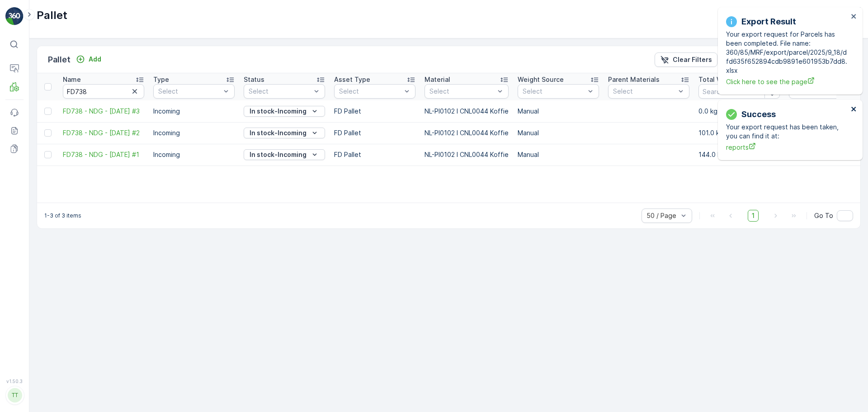 This screenshot has height=412, width=868. Describe the element at coordinates (161, 80) in the screenshot. I see `p: Type` at that location.